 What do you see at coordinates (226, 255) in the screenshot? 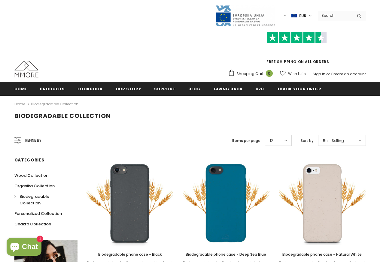
I see `a: Biodegradable phone case - Deep Sea Blue` at bounding box center [226, 255].